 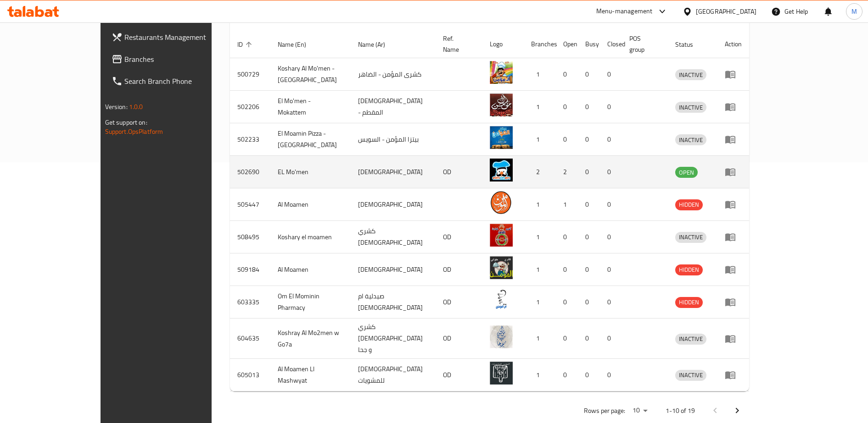 What do you see at coordinates (738, 411) in the screenshot?
I see `button: Next page` at bounding box center [738, 411].